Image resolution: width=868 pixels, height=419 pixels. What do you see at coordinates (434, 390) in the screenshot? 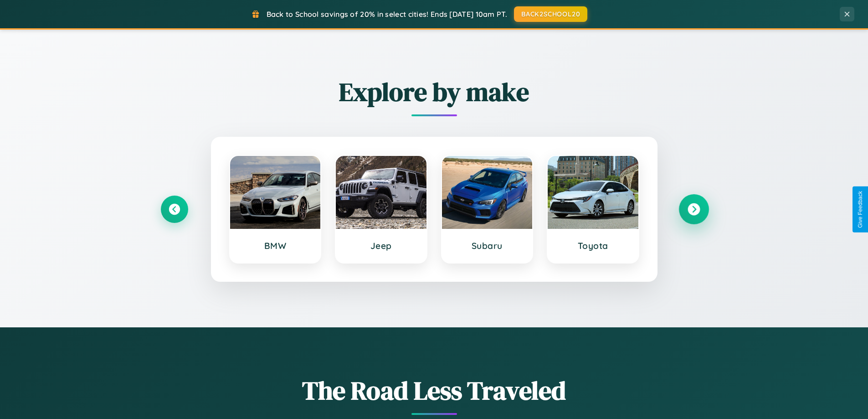
I see `h1: The Road Less Traveled` at bounding box center [434, 390].